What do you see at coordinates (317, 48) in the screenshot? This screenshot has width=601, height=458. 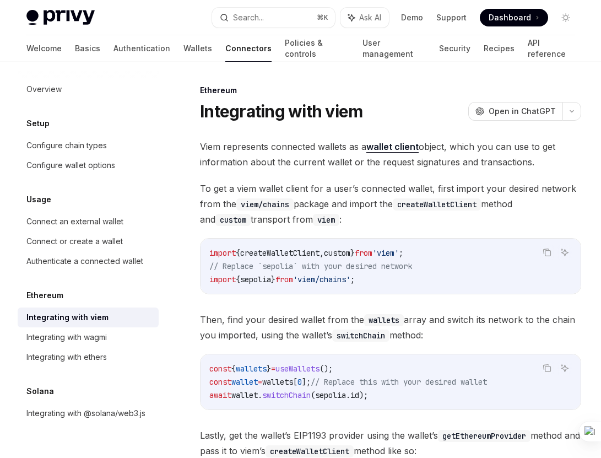 I see `a: Policies & controls` at bounding box center [317, 48].